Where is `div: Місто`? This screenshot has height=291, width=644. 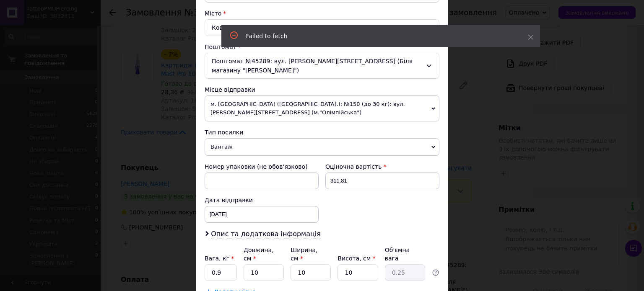 div: Місто is located at coordinates (322, 13).